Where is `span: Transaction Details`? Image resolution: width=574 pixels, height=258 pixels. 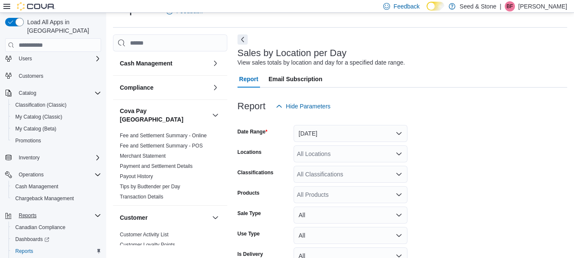 span: Transaction Details is located at coordinates (141, 197).